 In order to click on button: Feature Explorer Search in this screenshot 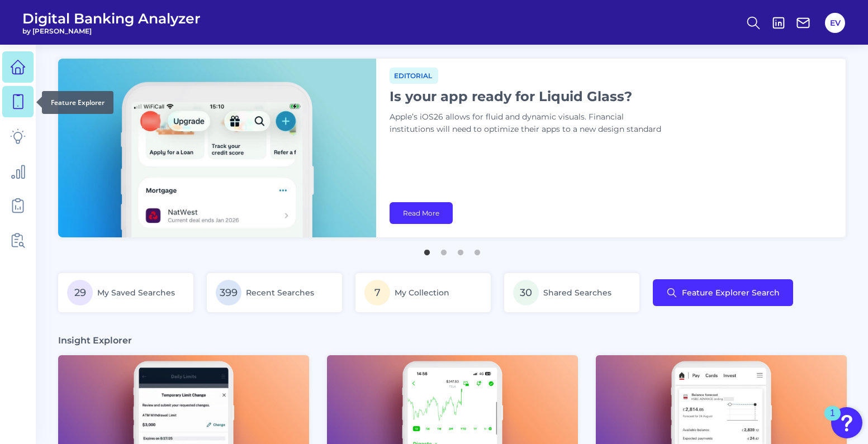, I will do `click(723, 292)`.